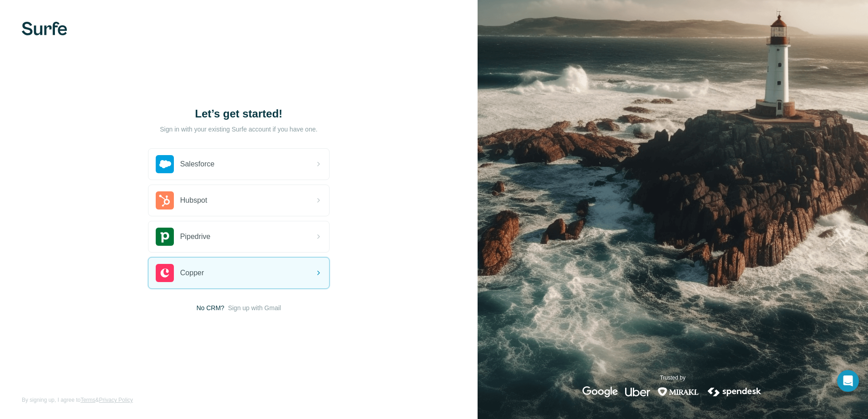 The width and height of the screenshot is (868, 419). Describe the element at coordinates (87, 400) in the screenshot. I see `a: Terms` at that location.